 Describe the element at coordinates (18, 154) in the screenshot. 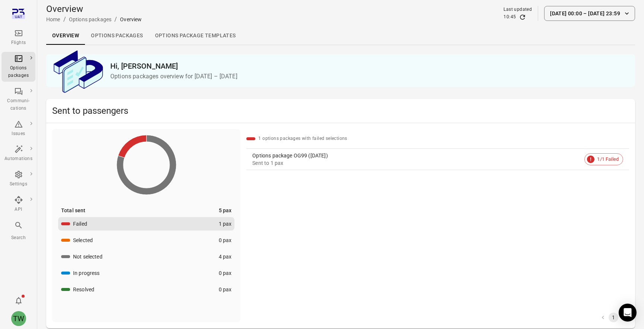

I see `a: Automations` at that location.